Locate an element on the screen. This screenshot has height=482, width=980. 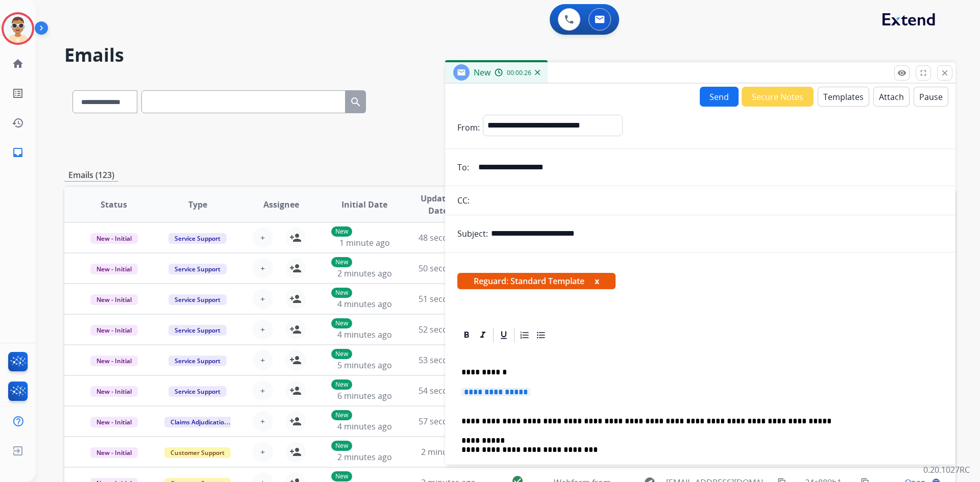
span: 48 seconds ago is located at coordinates (448, 238).